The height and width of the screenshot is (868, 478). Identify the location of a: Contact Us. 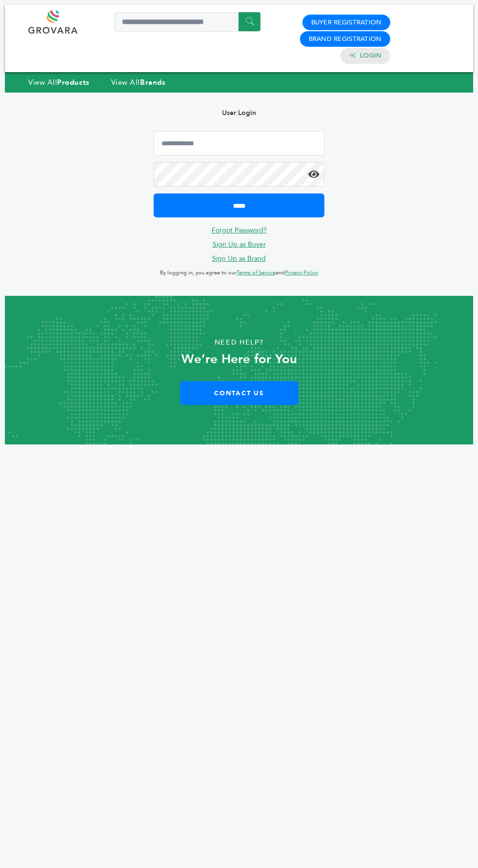
(239, 393).